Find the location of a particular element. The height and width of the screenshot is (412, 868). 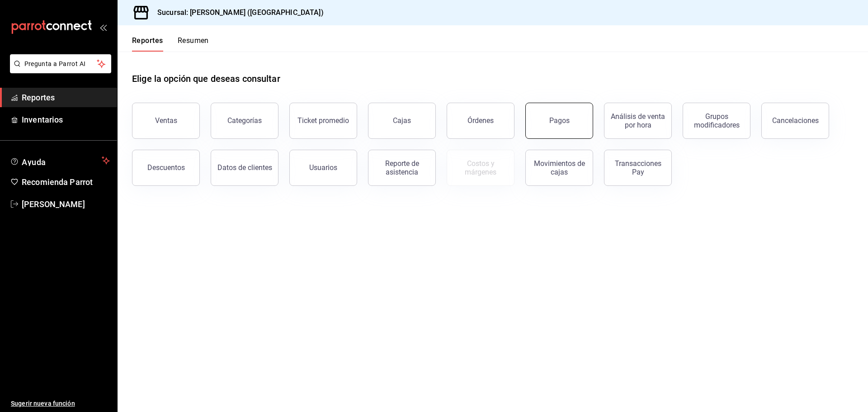

button: Contrata inventarios para ver este reporte is located at coordinates (481, 168).